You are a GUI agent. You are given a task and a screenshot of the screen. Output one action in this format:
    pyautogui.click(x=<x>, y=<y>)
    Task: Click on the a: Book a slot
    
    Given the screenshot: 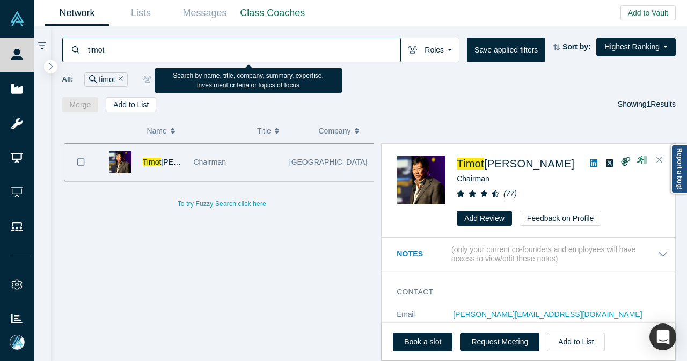 What is the action you would take?
    pyautogui.click(x=422, y=342)
    